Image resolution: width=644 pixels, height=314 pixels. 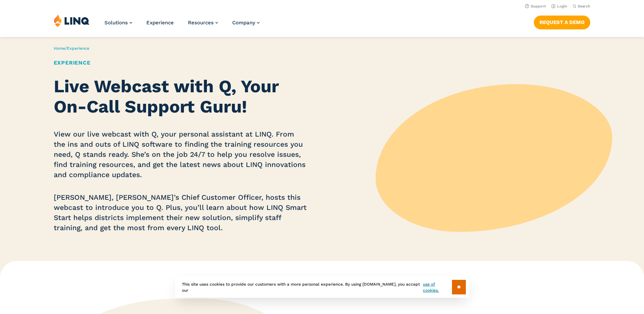 I want to click on a: Request a Demo, so click(x=562, y=22).